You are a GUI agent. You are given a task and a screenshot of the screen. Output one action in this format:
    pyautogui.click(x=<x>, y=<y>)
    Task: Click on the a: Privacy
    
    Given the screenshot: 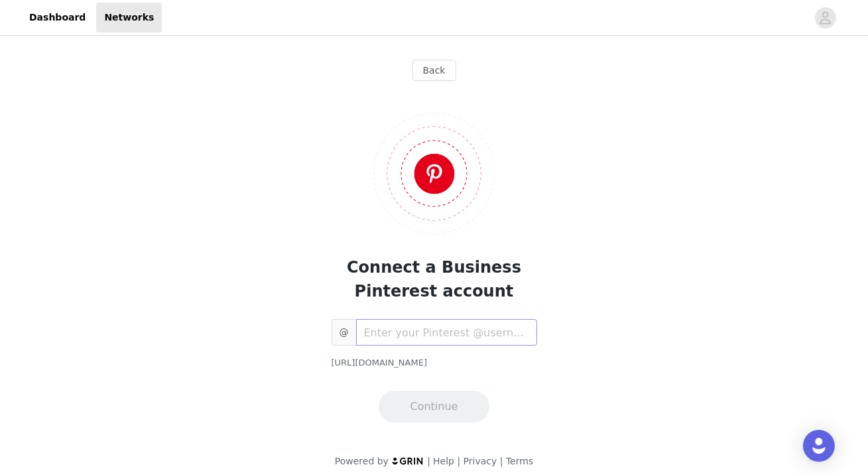 What is the action you would take?
    pyautogui.click(x=480, y=460)
    